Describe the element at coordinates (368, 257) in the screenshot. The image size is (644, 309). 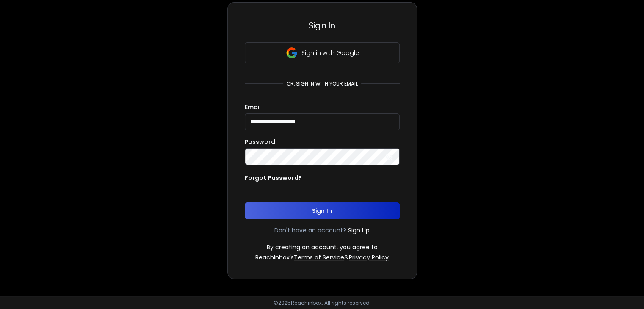
I see `a: Privacy Policy` at that location.